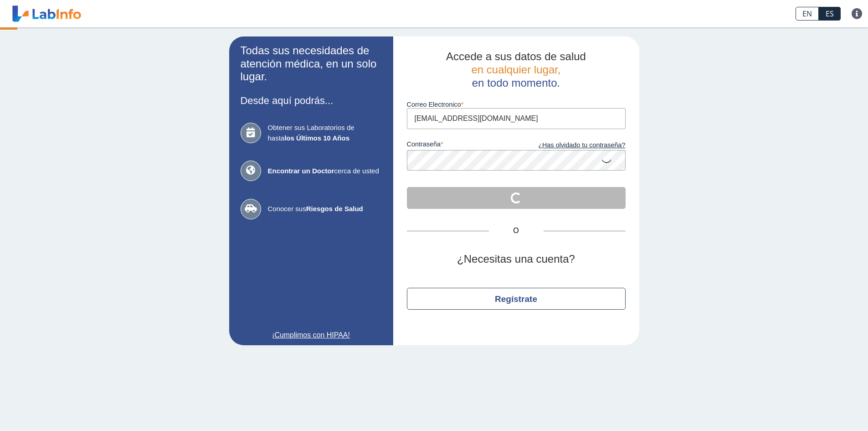  What do you see at coordinates (517, 231) in the screenshot?
I see `span: O` at bounding box center [517, 231].